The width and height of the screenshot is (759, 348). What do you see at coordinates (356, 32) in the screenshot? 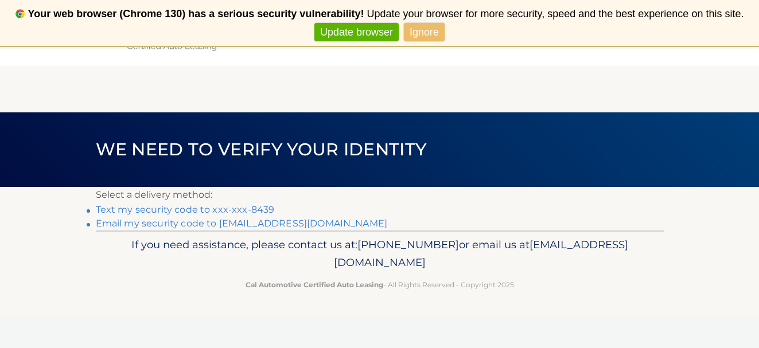
I see `a: Update browser` at bounding box center [356, 32].